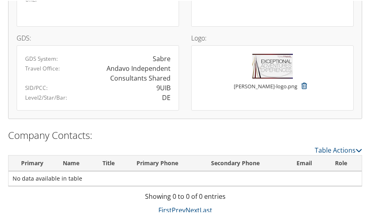 The height and width of the screenshot is (213, 367). What do you see at coordinates (185, 198) in the screenshot?
I see `div: Showing 0 to 0 of 0 entries` at bounding box center [185, 198].